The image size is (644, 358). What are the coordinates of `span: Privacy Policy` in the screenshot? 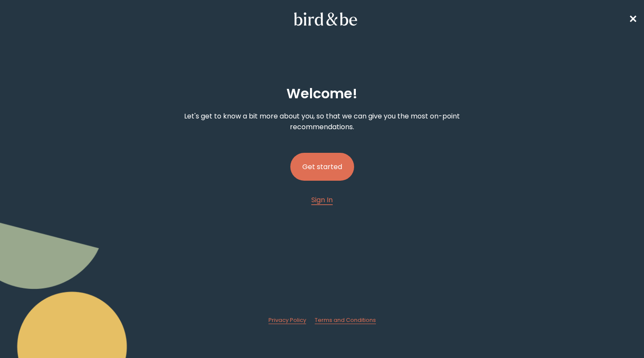 It's located at (287, 320).